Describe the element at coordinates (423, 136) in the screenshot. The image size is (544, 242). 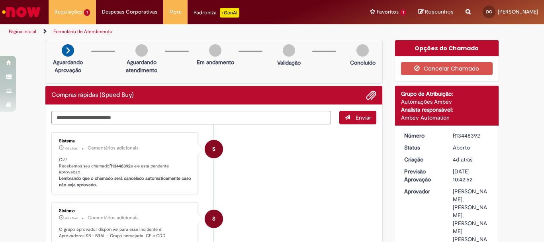
I see `dt: Número` at that location.